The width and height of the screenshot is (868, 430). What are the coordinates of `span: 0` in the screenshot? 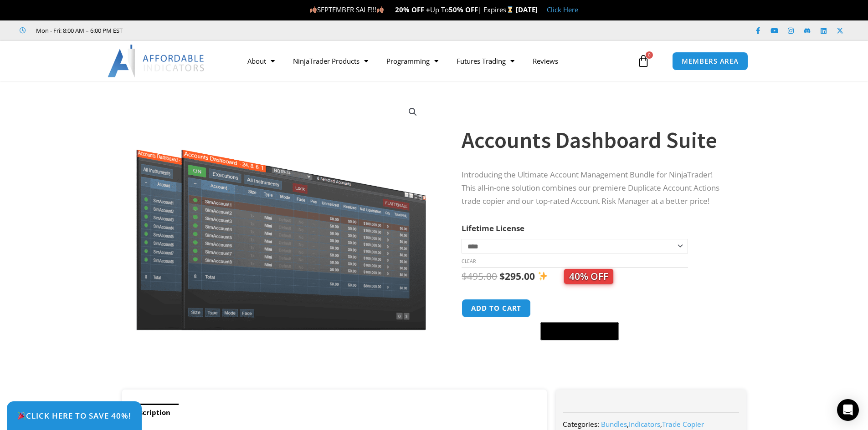 It's located at (649, 55).